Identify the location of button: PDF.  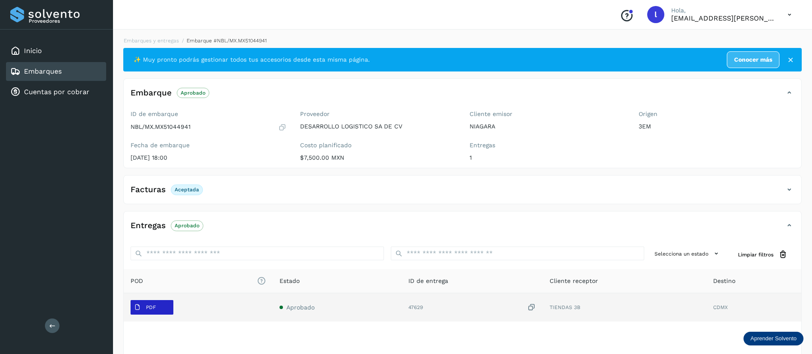
(152, 307).